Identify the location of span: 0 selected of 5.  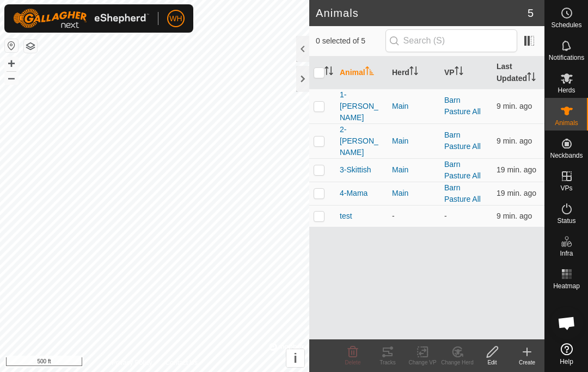
(350, 40).